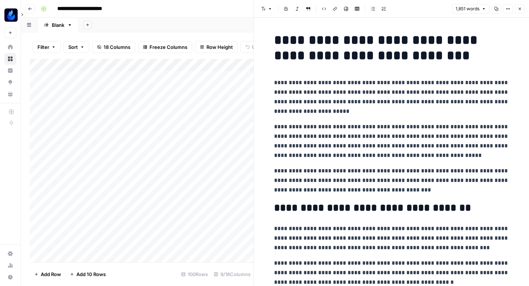 Image resolution: width=529 pixels, height=286 pixels. I want to click on a: Usage, so click(10, 265).